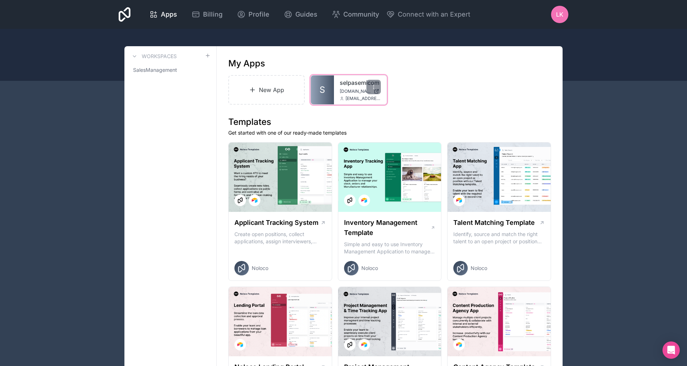 The width and height of the screenshot is (687, 366). Describe the element at coordinates (300, 14) in the screenshot. I see `a: Guides` at that location.